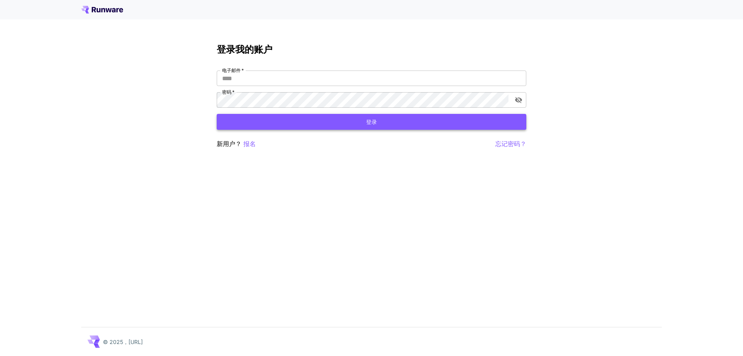 The width and height of the screenshot is (743, 356). What do you see at coordinates (229, 144) in the screenshot?
I see `font: 新用户？` at bounding box center [229, 144].